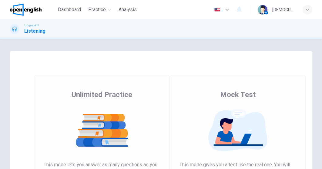 This screenshot has height=169, width=322. Describe the element at coordinates (32, 10) in the screenshot. I see `a: OpenEnglish logo` at that location.